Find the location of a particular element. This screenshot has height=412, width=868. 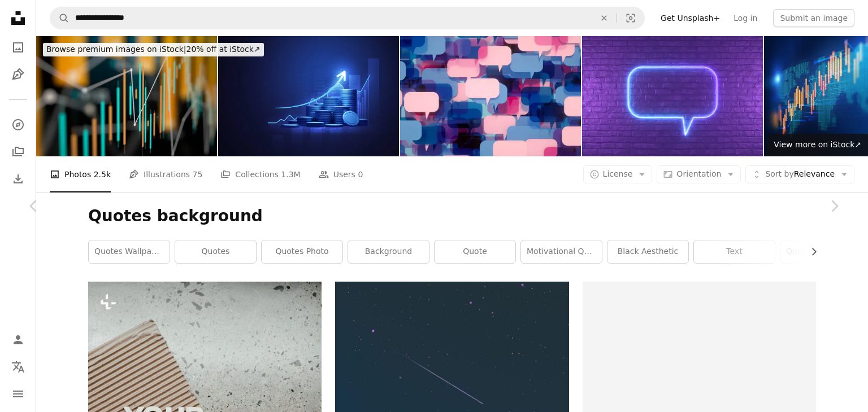

a: Log in / Sign up is located at coordinates (18, 340).